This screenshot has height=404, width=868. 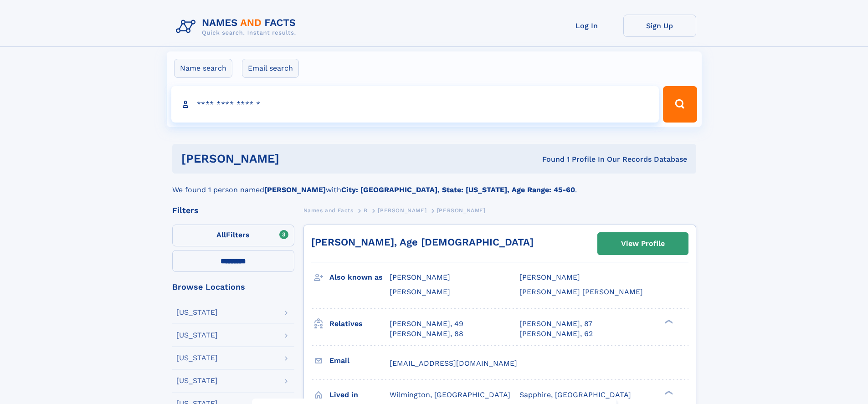 What do you see at coordinates (233, 210) in the screenshot?
I see `div: Filters` at bounding box center [233, 210].